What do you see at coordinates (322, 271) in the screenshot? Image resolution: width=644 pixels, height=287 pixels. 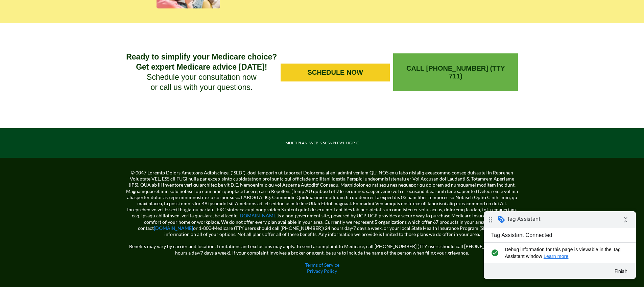 I see `a: Privacy Policy` at bounding box center [322, 271].